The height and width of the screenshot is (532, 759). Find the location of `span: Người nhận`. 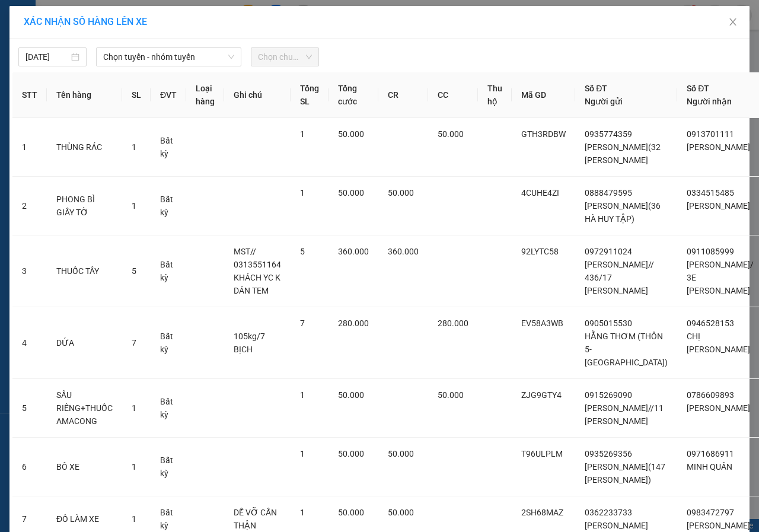

span: Người nhận is located at coordinates (709, 101).